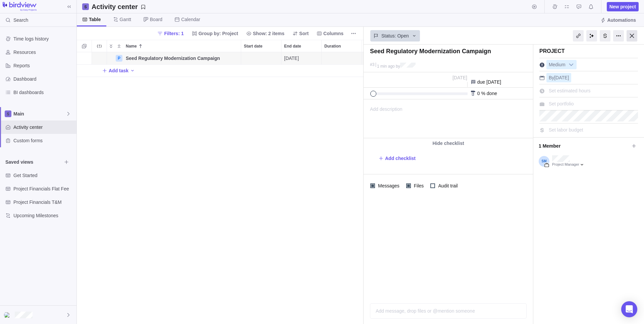 Image resolution: width=644 pixels, height=324 pixels. I want to click on img: logo, so click(19, 7).